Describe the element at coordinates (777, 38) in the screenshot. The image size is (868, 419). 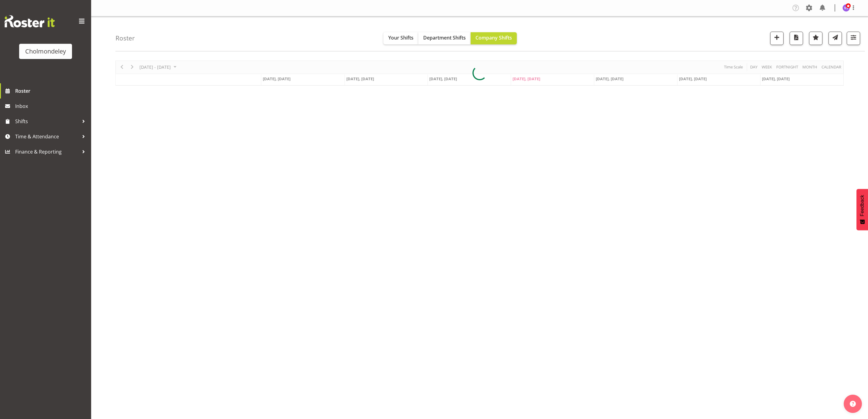
I see `button: Add a new shift` at that location.